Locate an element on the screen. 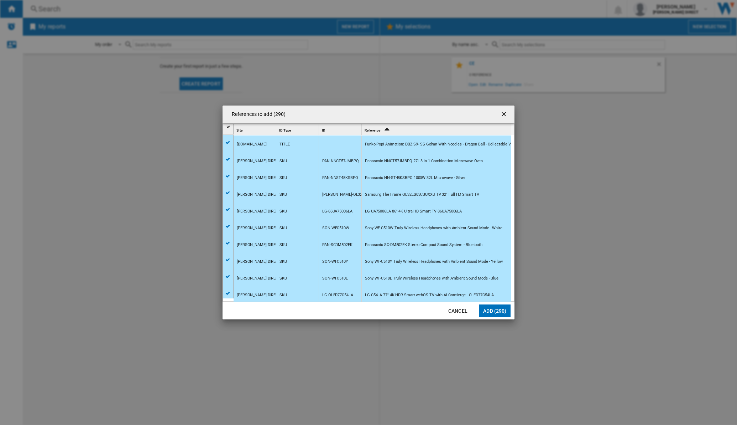 This screenshot has width=737, height=425. div: Panasonic NNCT57JMBPQ 27L 3-in-1 Combination Microwave Oven is located at coordinates (424, 161).